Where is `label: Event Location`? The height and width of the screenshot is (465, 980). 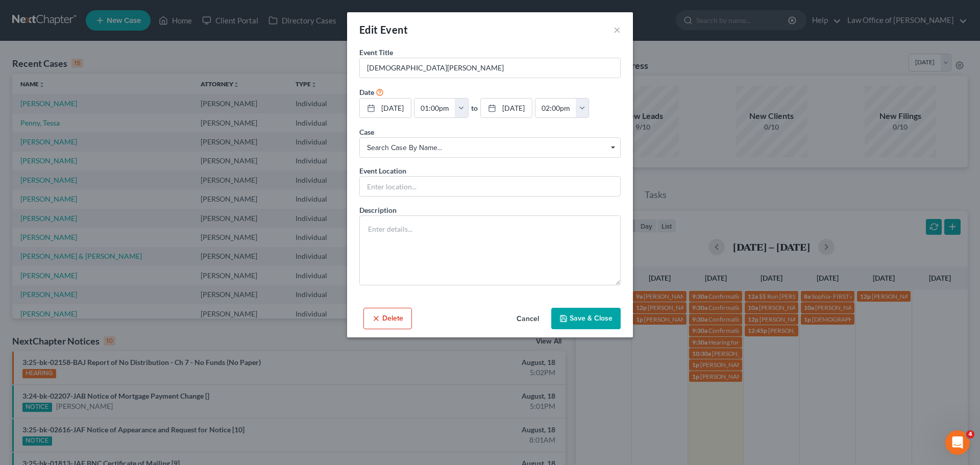 label: Event Location is located at coordinates (383, 170).